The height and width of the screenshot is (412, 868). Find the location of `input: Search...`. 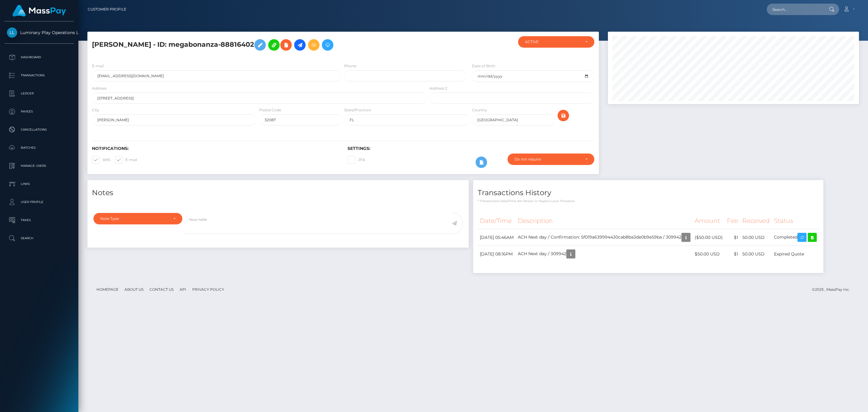

input: Search... is located at coordinates (795, 9).